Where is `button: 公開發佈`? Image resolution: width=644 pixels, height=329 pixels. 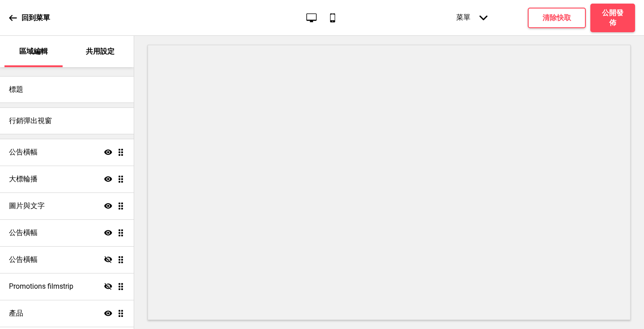 button: 公開發佈 is located at coordinates (613, 18).